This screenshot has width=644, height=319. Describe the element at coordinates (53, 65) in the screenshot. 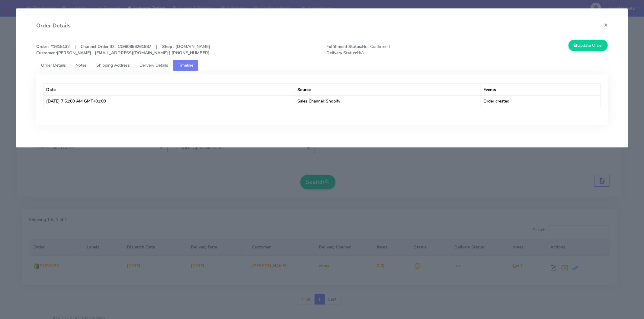

I see `span: Order Details` at that location.